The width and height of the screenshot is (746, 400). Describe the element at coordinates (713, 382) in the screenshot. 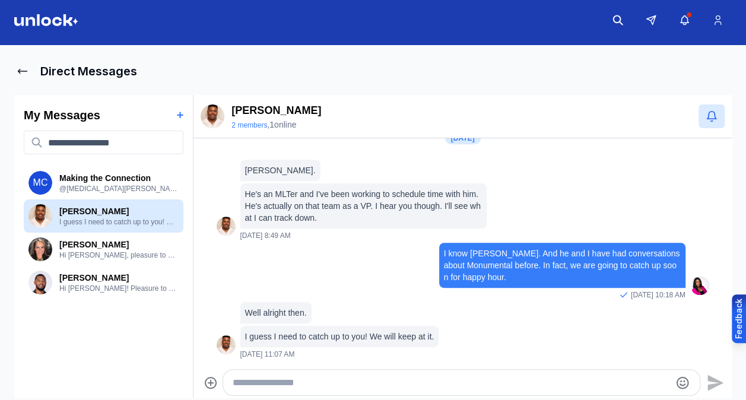

I see `button: Send` at that location.